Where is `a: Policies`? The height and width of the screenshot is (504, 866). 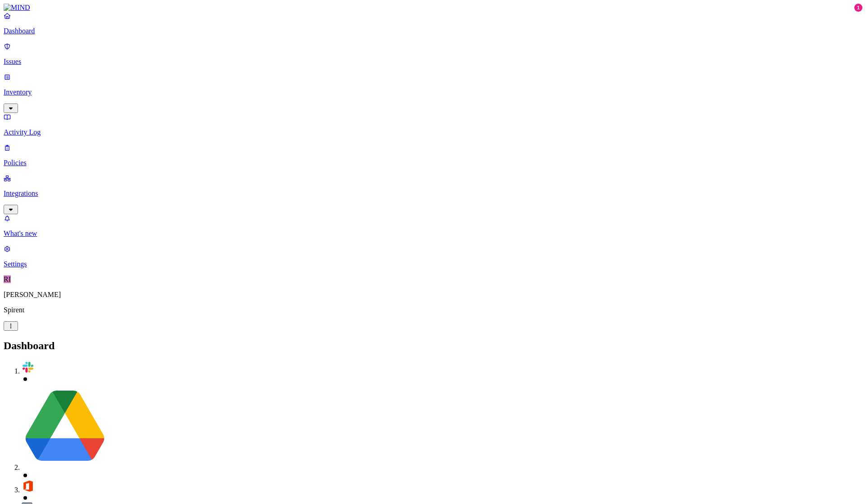
a: Policies is located at coordinates (433, 155).